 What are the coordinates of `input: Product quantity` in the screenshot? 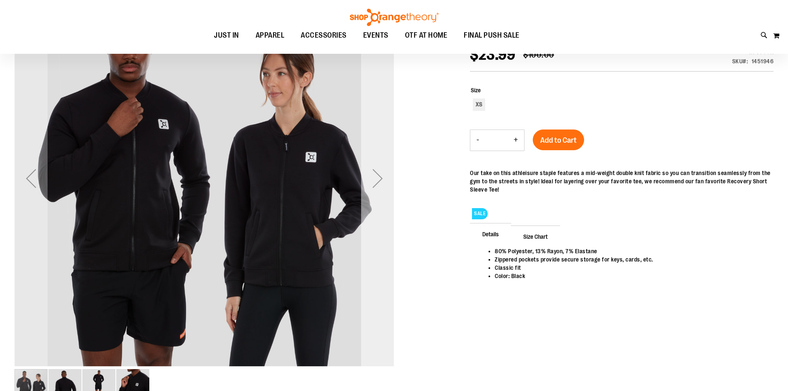 It's located at (496, 140).